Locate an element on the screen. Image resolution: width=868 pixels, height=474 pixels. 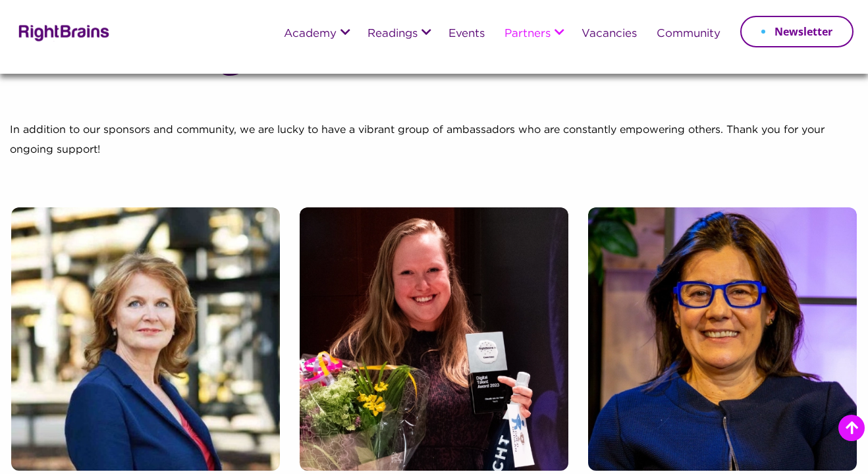
img: Rightbrains is located at coordinates (62, 31).